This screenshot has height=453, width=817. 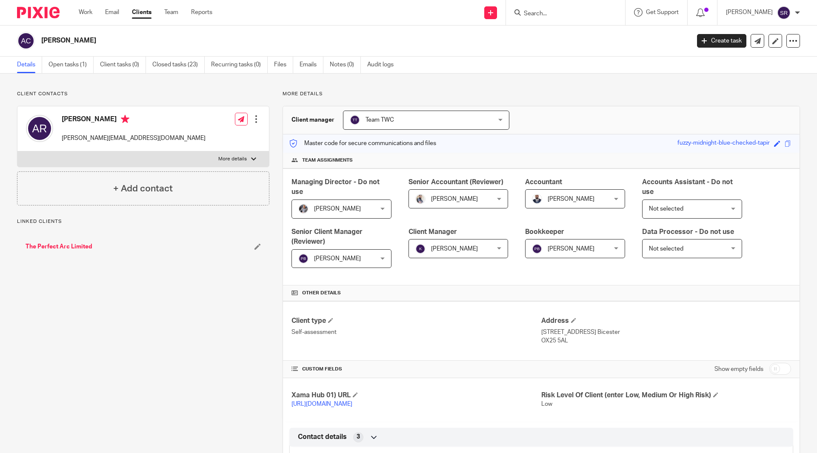 I want to click on h4: Risk Level Of Client (enter Low, Medium Or High Risk), so click(x=666, y=395).